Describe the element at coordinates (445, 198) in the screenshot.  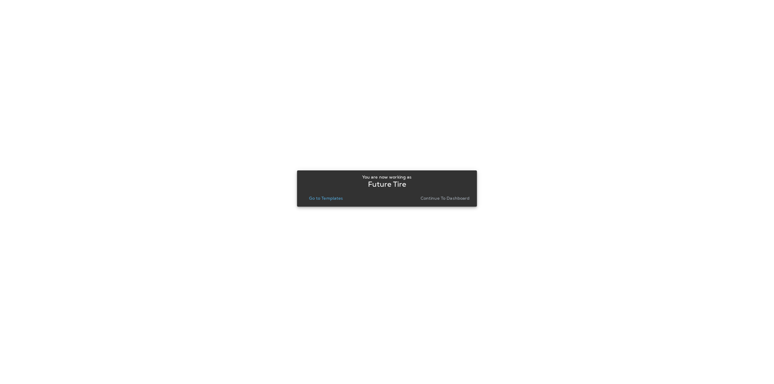
I see `button: Continue to Dashboard` at that location.